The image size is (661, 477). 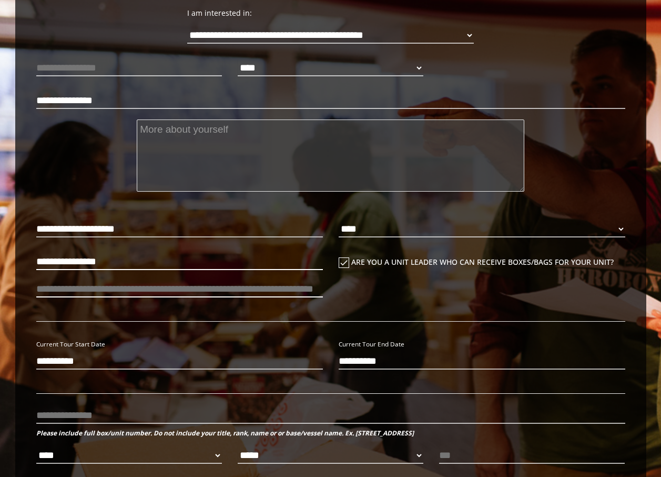 I want to click on label: Are you a unit leader who can receive boxes/bags for your unit?, so click(x=482, y=261).